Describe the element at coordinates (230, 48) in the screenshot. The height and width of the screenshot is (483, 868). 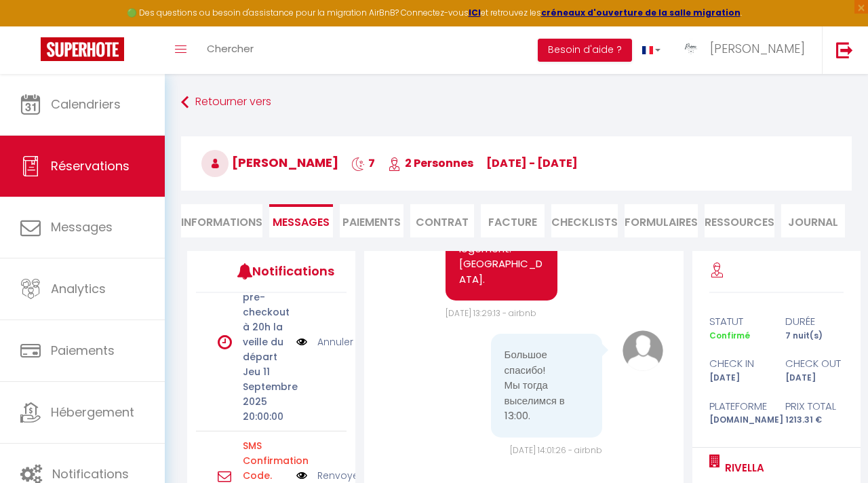
I see `span: Chercher` at that location.